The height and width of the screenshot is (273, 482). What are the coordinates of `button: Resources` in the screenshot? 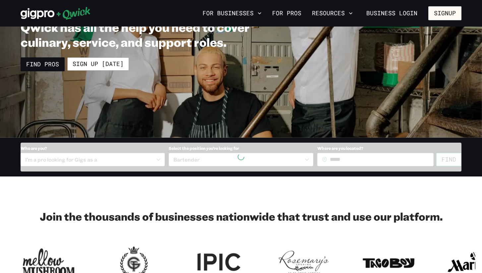 It's located at (332, 13).